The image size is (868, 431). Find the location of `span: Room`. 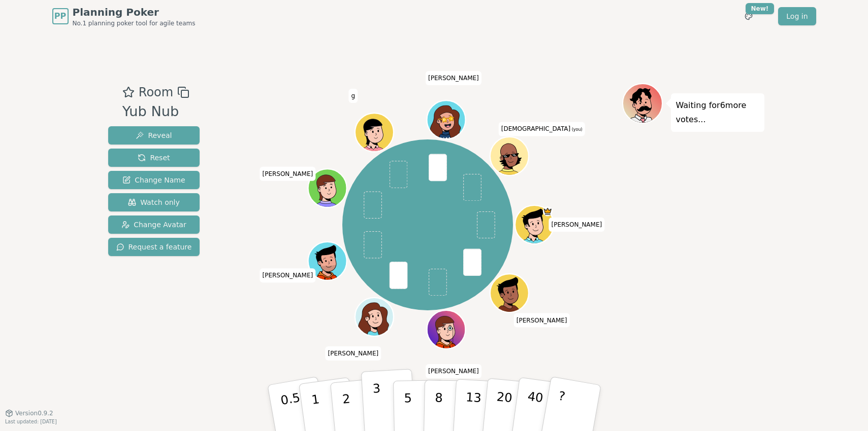

span: Room is located at coordinates (156, 92).